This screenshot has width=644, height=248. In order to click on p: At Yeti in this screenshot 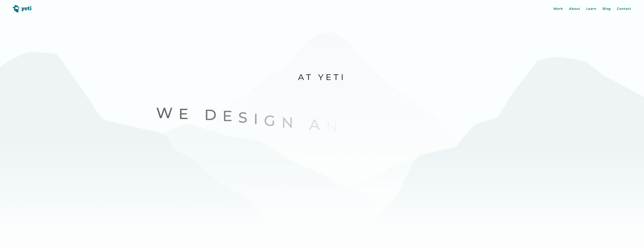, I will do `click(322, 77)`.